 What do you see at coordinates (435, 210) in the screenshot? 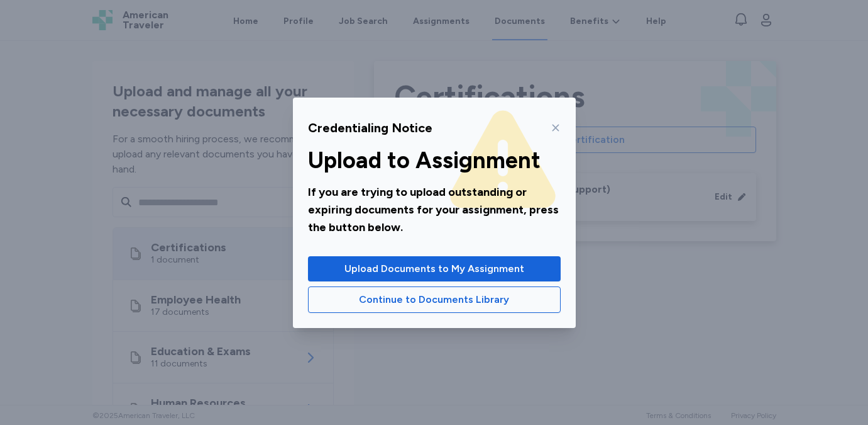
I see `div: If you are trying to upload outstanding or expiring documents for your assignment, press the butt...` at bounding box center [435, 210].